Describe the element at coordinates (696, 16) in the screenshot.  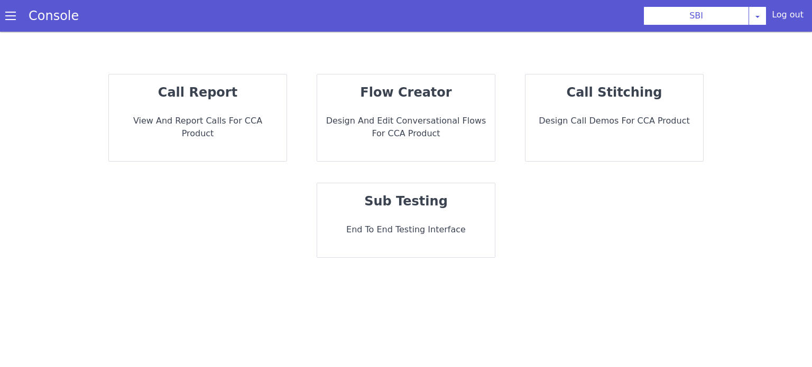
I see `button: SBI` at that location.